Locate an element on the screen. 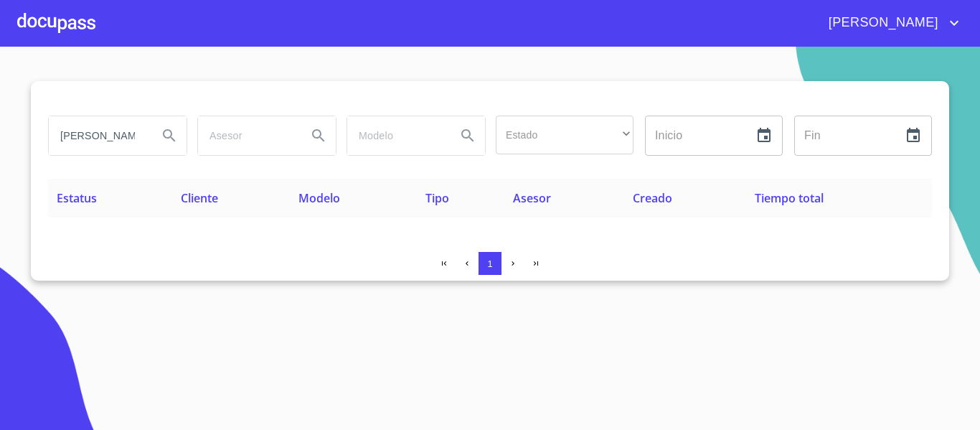 This screenshot has width=980, height=430. span: Modelo is located at coordinates (319, 199).